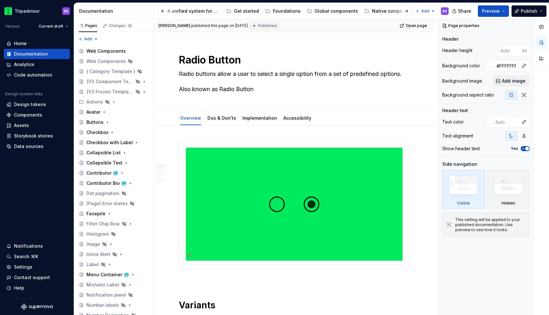  What do you see at coordinates (113, 224) in the screenshot?
I see `a: Filter Chip Row` at bounding box center [113, 224].